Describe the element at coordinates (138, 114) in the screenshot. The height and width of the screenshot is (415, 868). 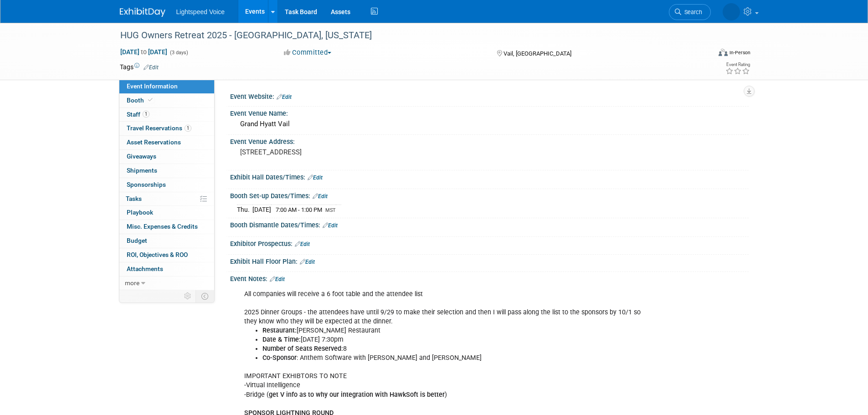
I see `span: Staff` at that location.